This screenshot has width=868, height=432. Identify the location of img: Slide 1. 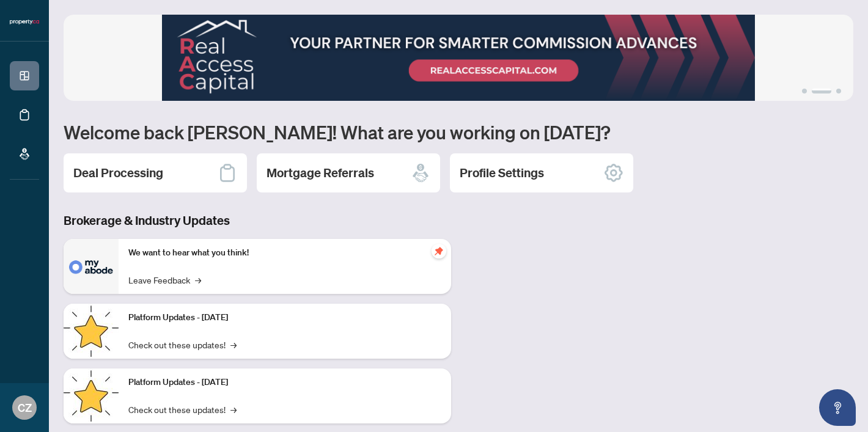
(459, 57).